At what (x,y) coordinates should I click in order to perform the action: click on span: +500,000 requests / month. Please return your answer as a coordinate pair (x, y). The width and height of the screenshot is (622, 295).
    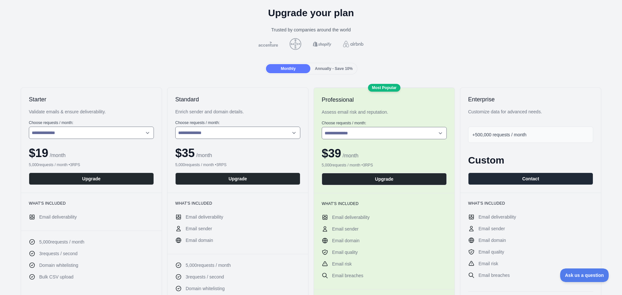
    Looking at the image, I should click on (499, 135).